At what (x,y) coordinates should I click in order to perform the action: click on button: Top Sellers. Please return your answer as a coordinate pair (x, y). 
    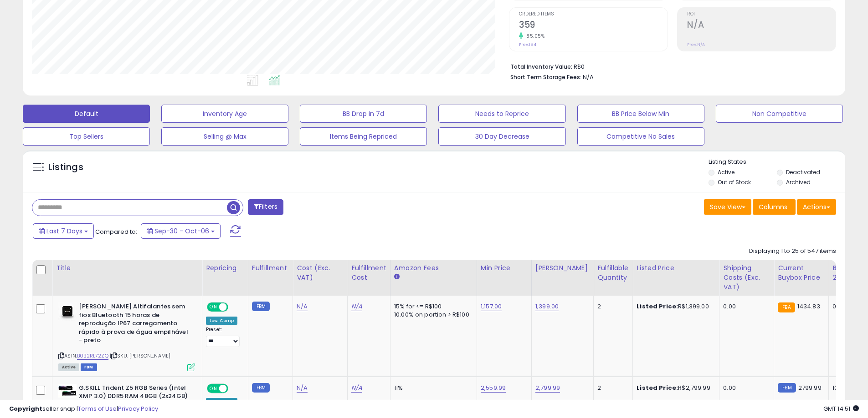
    Looking at the image, I should click on (86, 137).